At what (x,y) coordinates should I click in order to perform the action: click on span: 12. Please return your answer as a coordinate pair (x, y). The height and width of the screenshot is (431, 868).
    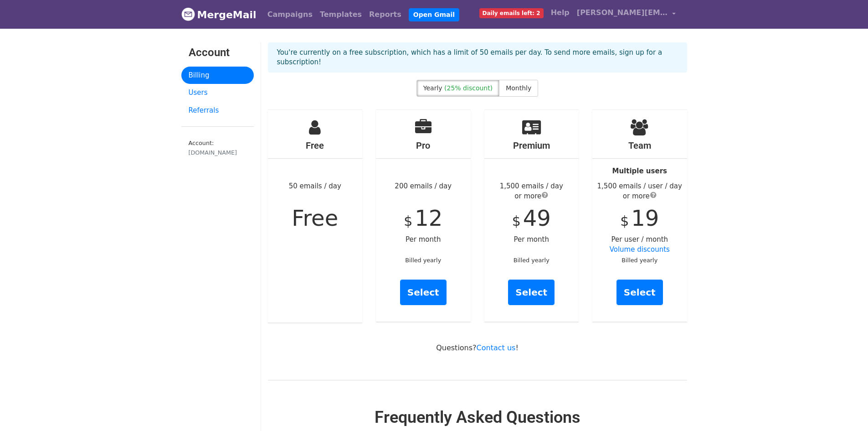
    Looking at the image, I should click on (428, 218).